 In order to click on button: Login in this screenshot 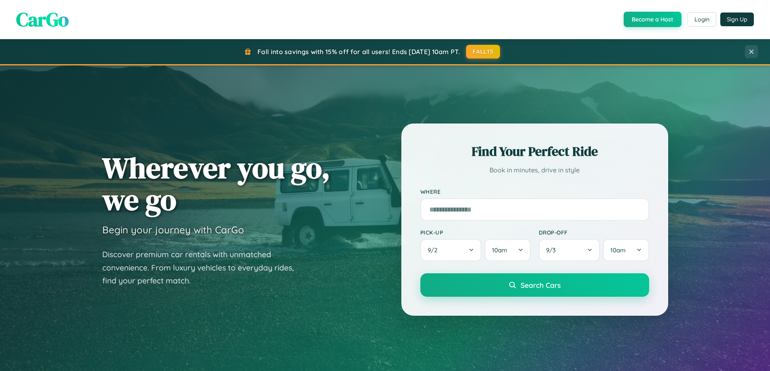, I will do `click(702, 19)`.